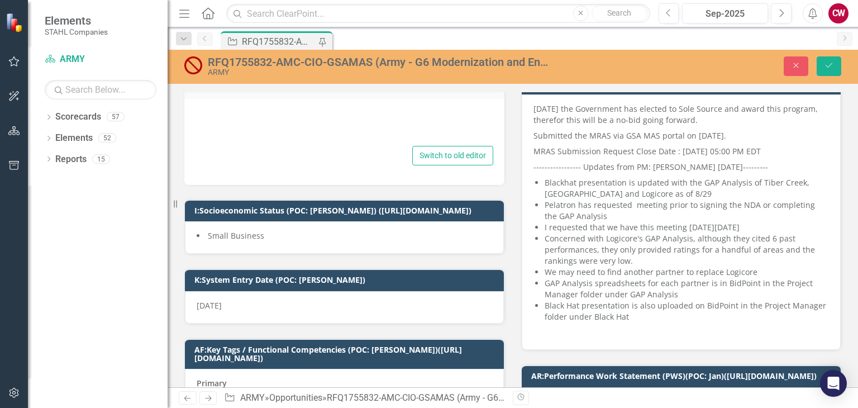 The width and height of the screenshot is (858, 408). What do you see at coordinates (686, 272) in the screenshot?
I see `li: We may need to find another partner to replace Logicore` at bounding box center [686, 272].